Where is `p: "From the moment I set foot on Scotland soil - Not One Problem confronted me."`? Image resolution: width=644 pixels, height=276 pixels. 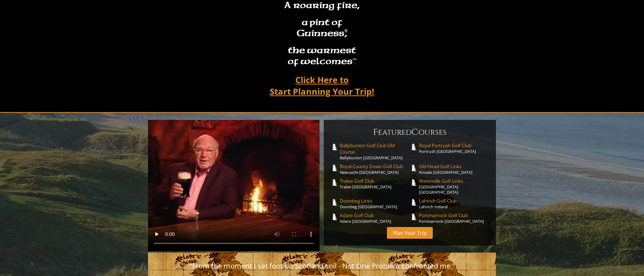 p: "From the moment I set foot on Scotland soil - Not One Problem confronted me." is located at coordinates (322, 266).